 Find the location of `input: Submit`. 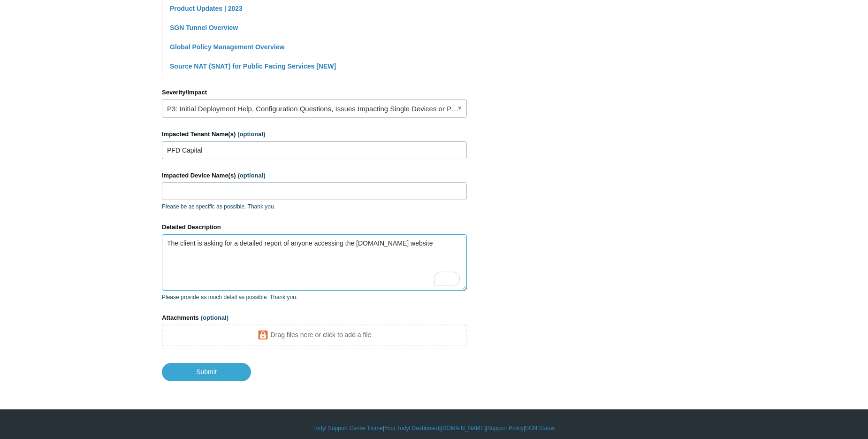

input: Submit is located at coordinates (207, 372).